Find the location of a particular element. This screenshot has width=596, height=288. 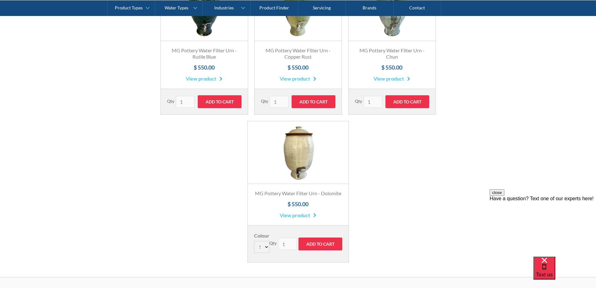

h3: MG Pottery Water Filter Urn - Rutile Blue is located at coordinates (204, 54).